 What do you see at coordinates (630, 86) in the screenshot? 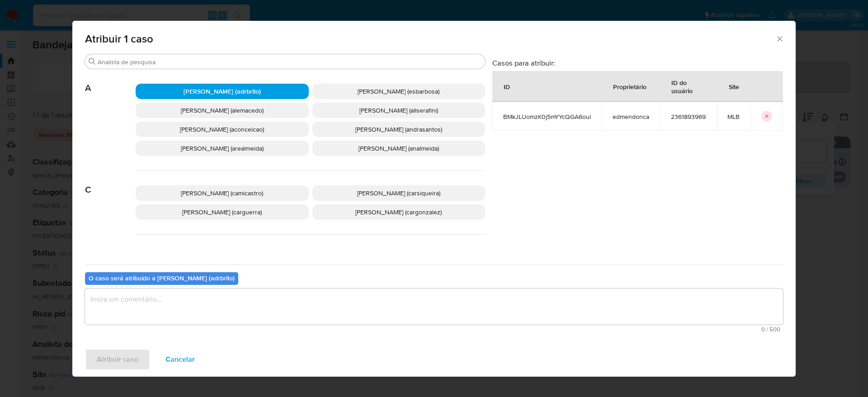
I see `div: Proprietário` at bounding box center [630, 86].